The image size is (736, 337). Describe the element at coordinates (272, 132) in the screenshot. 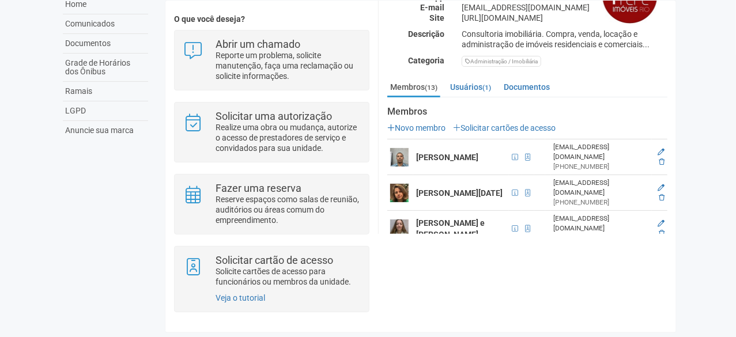

I see `a: Solicitar uma autorização Realize uma obra ou mudança, autorize o acesso de prestadores de serviç...` at that location.